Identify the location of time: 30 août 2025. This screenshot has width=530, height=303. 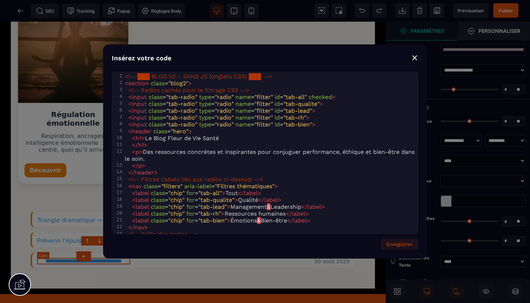
(332, 239).